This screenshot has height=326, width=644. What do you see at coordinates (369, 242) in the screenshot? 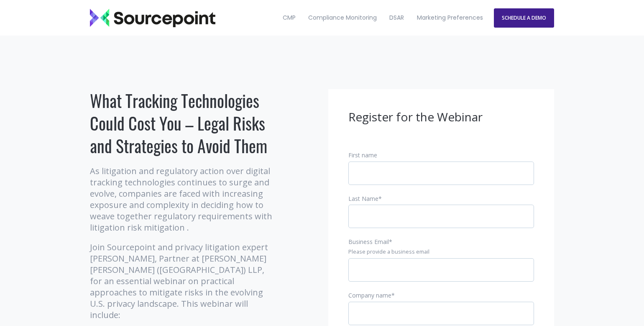
I see `span: Business Email` at bounding box center [369, 242].